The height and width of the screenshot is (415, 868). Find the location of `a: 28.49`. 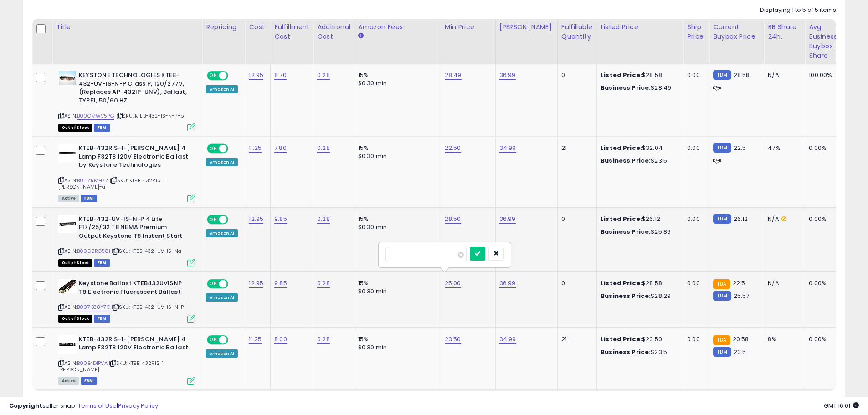

a: 28.49 is located at coordinates (453, 75).